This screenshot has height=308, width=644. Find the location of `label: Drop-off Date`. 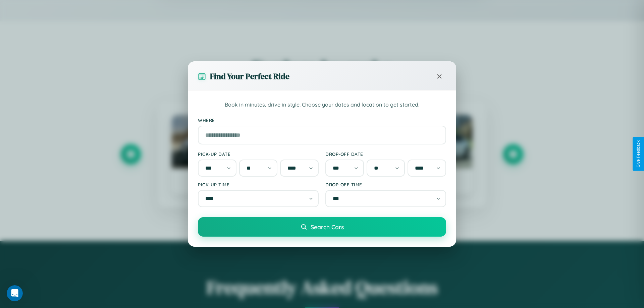

label: Drop-off Date is located at coordinates (386, 154).